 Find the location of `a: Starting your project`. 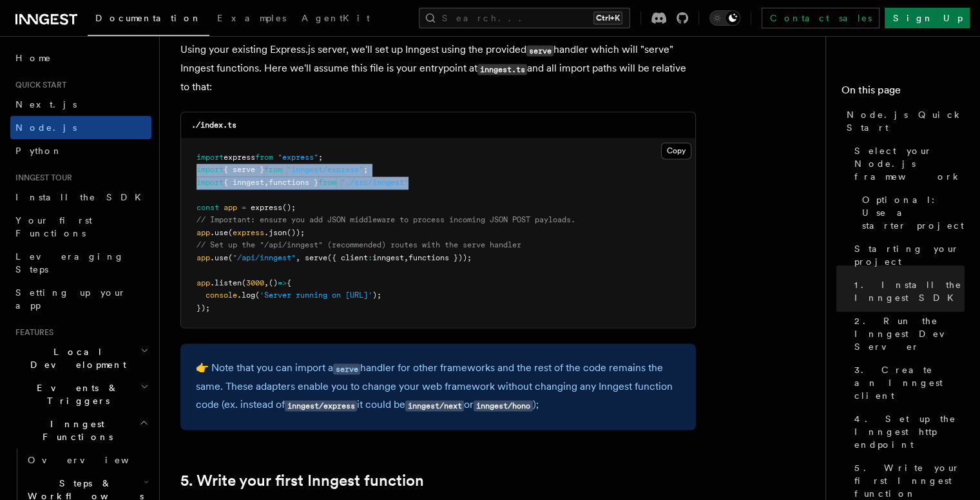

a: Starting your project is located at coordinates (906, 255).